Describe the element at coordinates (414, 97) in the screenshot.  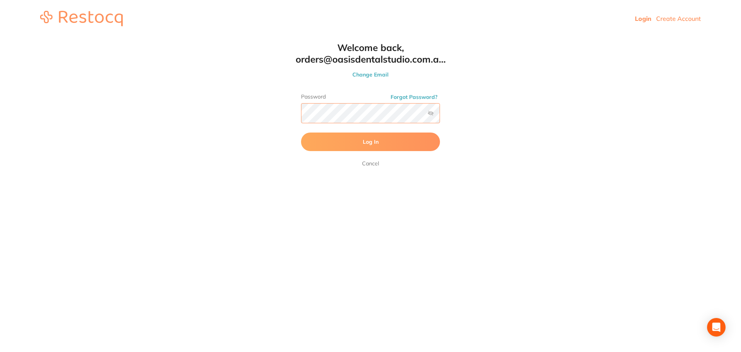
I see `button: Forgot Password?` at that location.